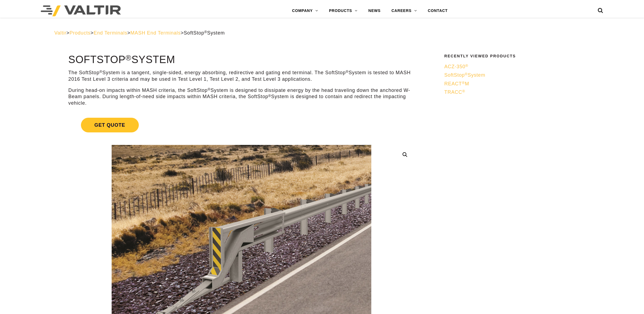 The width and height of the screenshot is (644, 314). What do you see at coordinates (81, 11) in the screenshot?
I see `img: Valtir` at bounding box center [81, 11].